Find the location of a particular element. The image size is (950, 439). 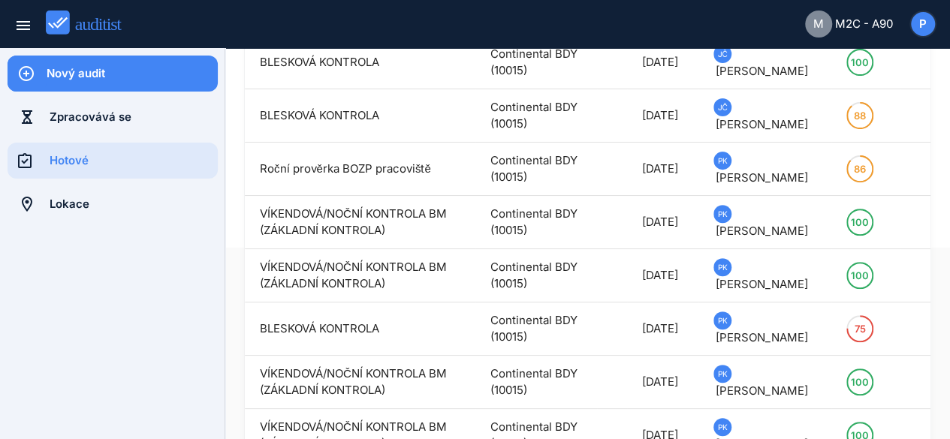

td: Roční prověrka BOZP pracoviště is located at coordinates (360, 169).